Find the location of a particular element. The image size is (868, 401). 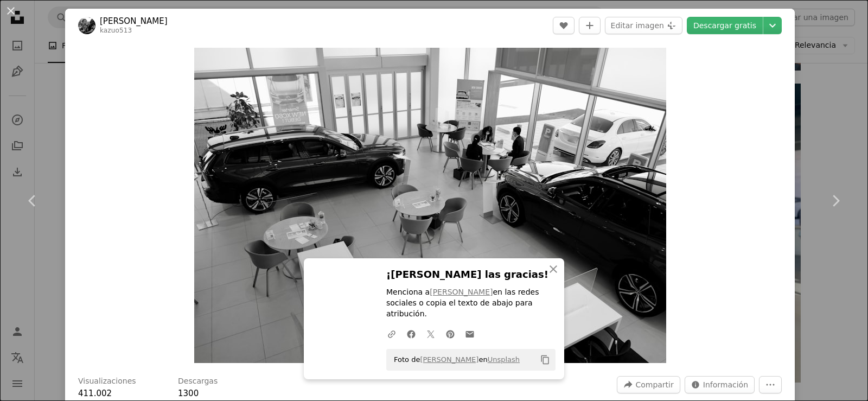

button: Más acciones is located at coordinates (770, 385).